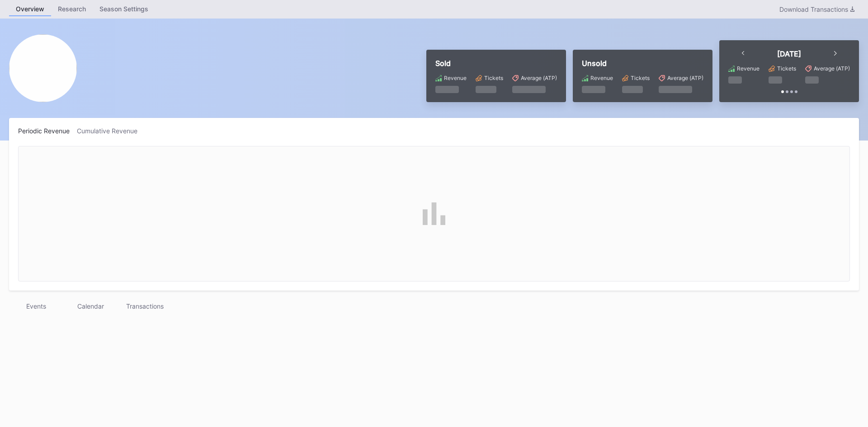 The image size is (868, 427). What do you see at coordinates (817, 9) in the screenshot?
I see `button: Download Transactions` at bounding box center [817, 9].